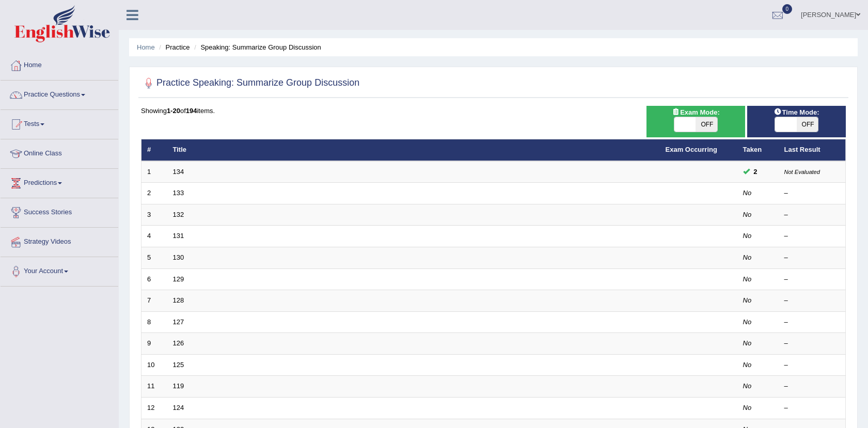 This screenshot has width=868, height=428. Describe the element at coordinates (154, 365) in the screenshot. I see `td: 10` at that location.